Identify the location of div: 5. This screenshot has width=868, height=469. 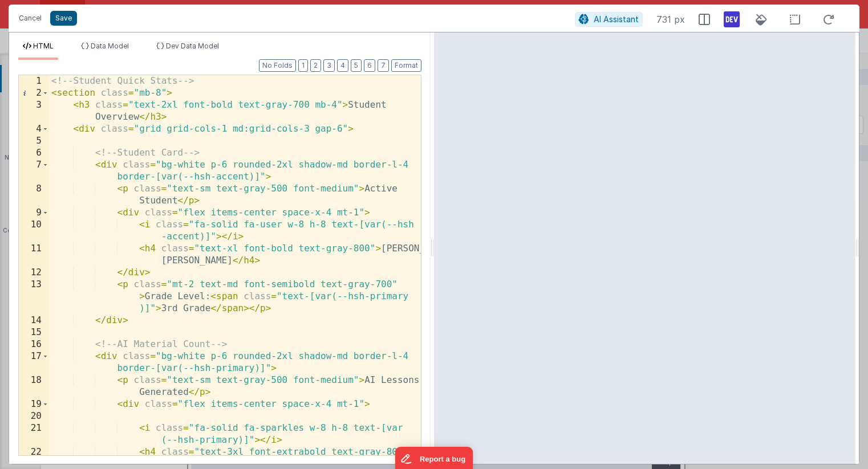
(34, 141).